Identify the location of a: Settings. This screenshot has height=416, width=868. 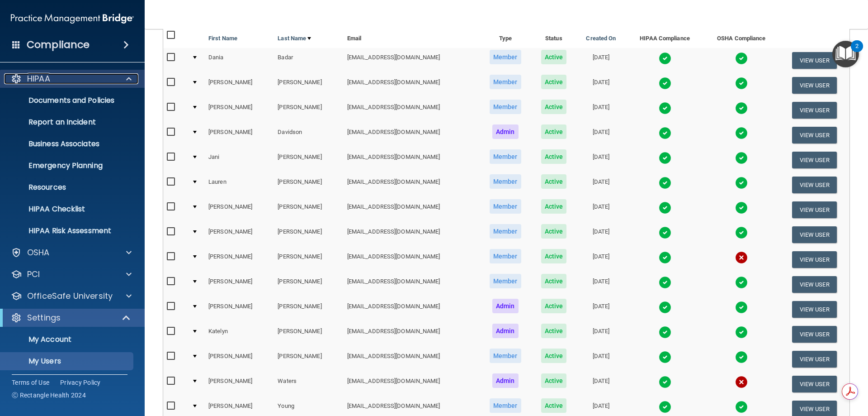
(71, 318).